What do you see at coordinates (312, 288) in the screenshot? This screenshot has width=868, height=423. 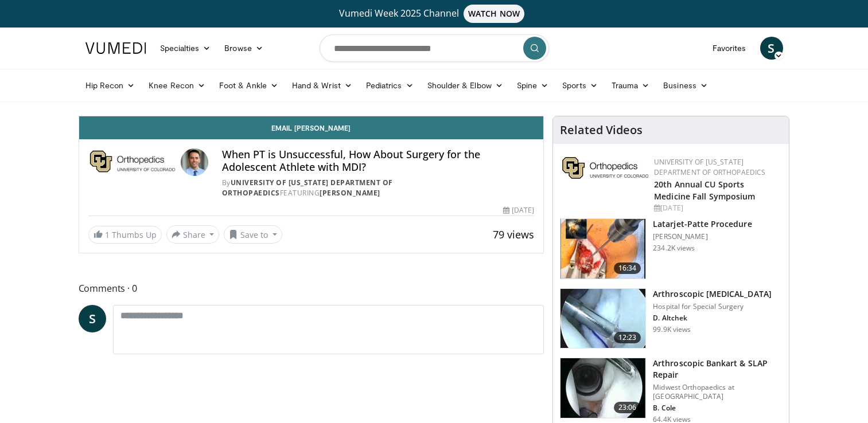 I see `span: Comments 0` at bounding box center [312, 288].